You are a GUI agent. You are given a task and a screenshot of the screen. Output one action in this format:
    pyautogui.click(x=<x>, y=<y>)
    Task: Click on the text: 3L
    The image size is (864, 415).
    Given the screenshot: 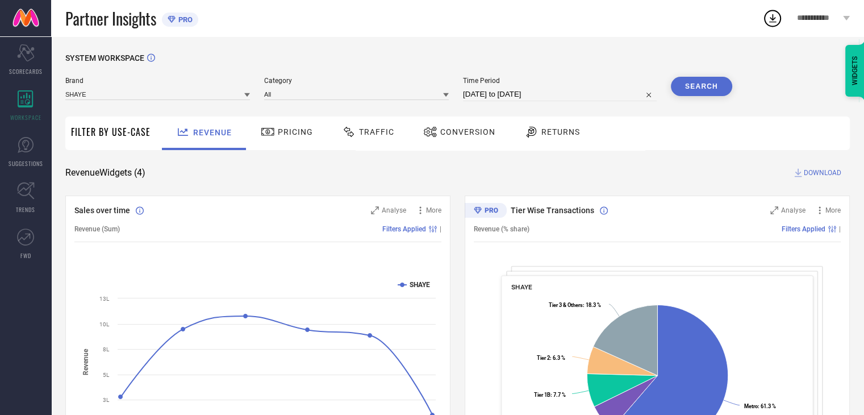 What is the action you would take?
    pyautogui.click(x=106, y=399)
    